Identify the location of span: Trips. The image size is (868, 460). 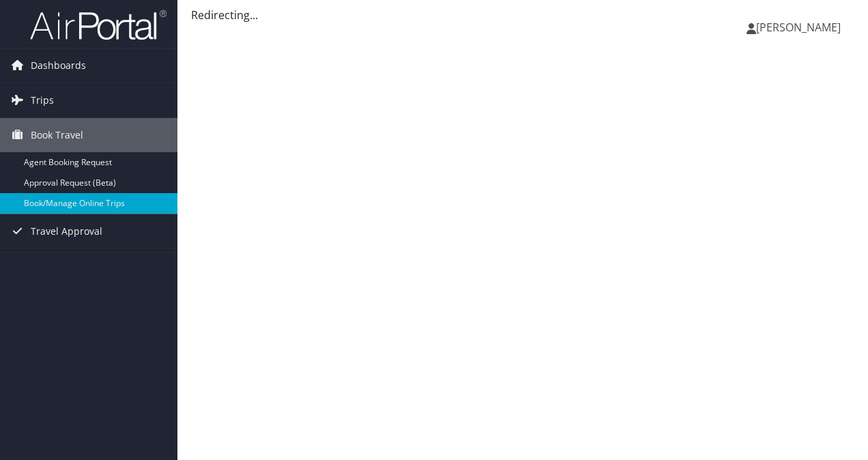
(42, 100).